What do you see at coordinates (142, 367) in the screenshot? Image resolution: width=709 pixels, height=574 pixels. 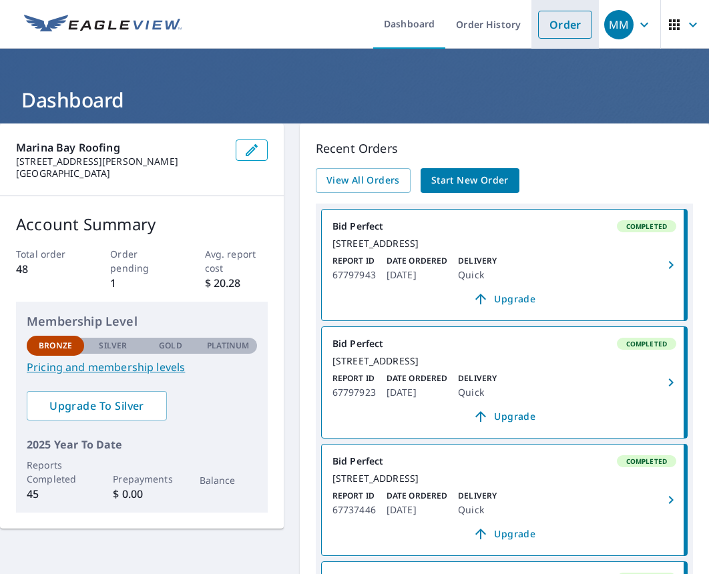 I see `a: Pricing and membership levels` at bounding box center [142, 367].